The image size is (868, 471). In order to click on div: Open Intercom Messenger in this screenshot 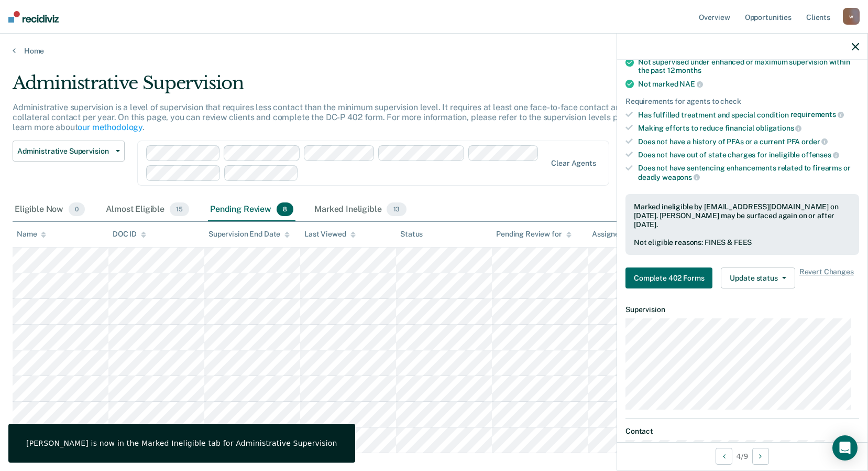, I will do `click(845, 448)`.